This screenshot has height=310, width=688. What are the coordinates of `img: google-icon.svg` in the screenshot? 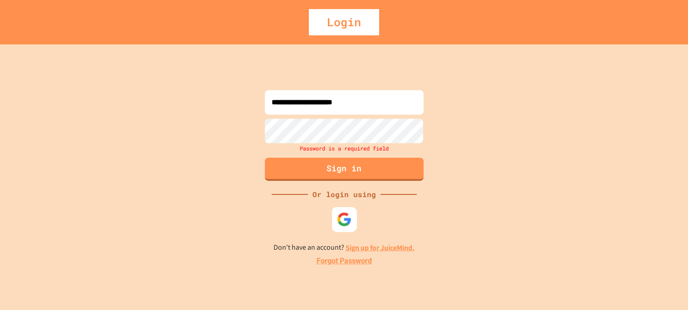 It's located at (344, 219).